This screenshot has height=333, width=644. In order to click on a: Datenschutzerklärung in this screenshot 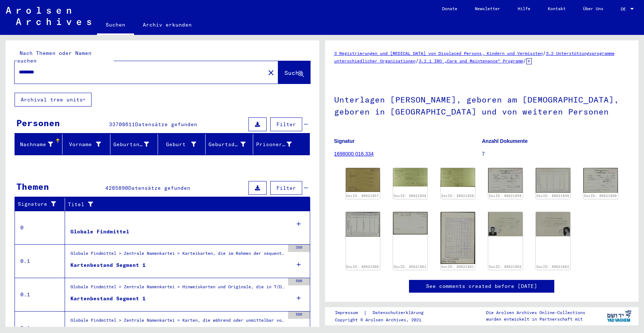, I will do `click(400, 313)`.